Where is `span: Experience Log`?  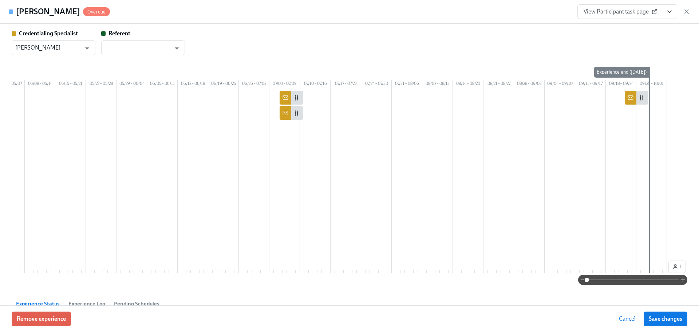 span: Experience Log is located at coordinates (87, 303).